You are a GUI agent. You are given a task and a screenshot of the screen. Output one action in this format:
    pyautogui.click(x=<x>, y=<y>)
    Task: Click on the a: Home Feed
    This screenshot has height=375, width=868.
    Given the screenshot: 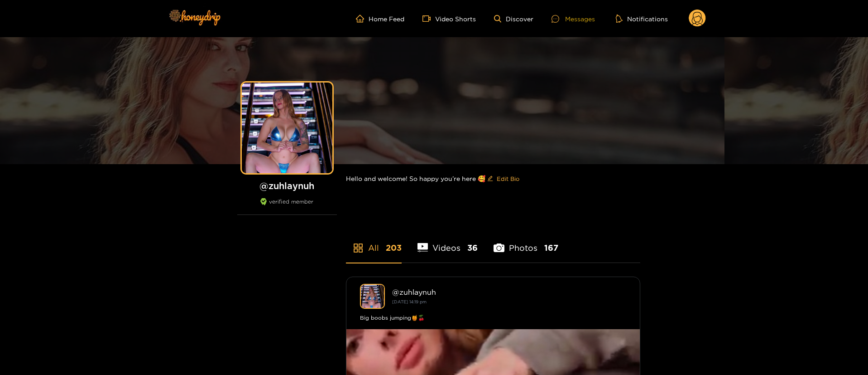 What is the action you would take?
    pyautogui.click(x=380, y=19)
    